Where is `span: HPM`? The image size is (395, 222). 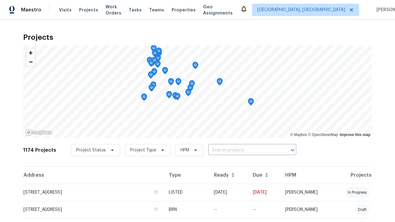
span: HPM is located at coordinates (185, 150).